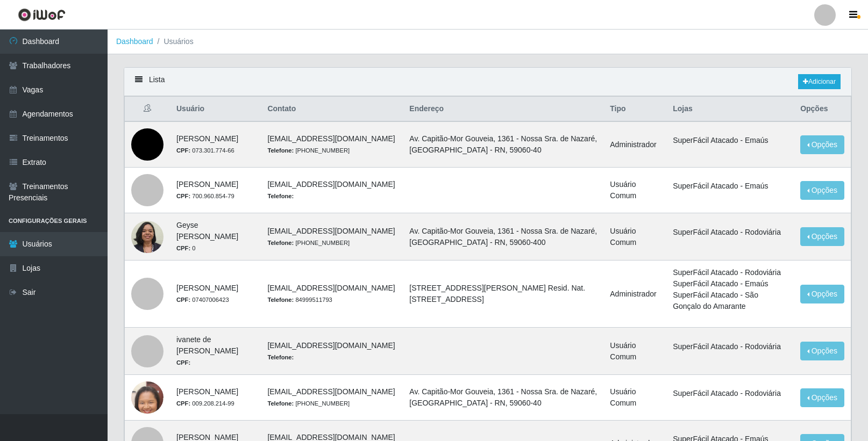  What do you see at coordinates (206, 404) in the screenshot?
I see `small: 009.208.214-99` at bounding box center [206, 404].